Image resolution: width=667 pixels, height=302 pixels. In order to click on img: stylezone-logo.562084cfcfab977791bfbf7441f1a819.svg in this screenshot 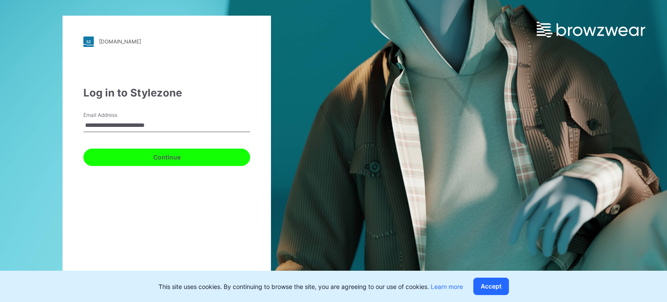, I will do `click(89, 42)`.